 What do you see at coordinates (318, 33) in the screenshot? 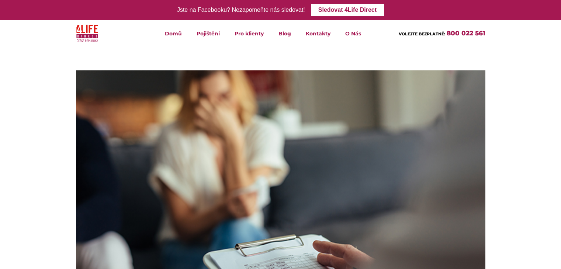
I see `a: Kontakty` at bounding box center [318, 33].